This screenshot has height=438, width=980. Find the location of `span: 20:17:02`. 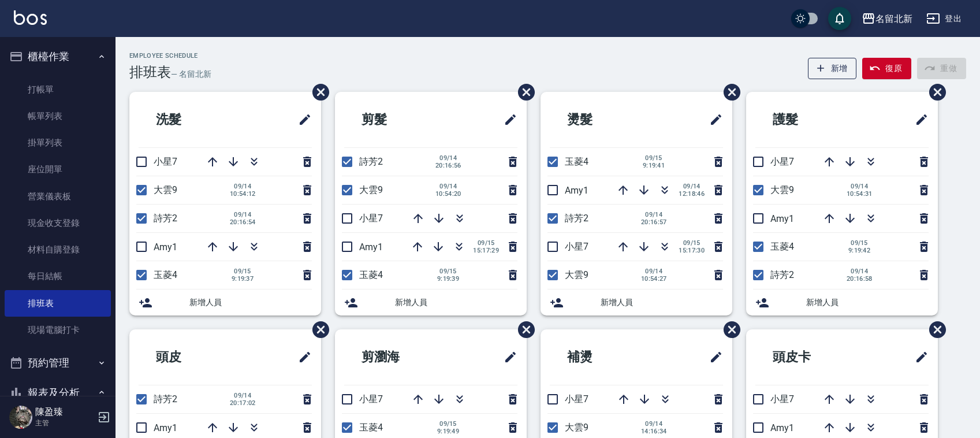

span: 20:17:02 is located at coordinates (242, 403).